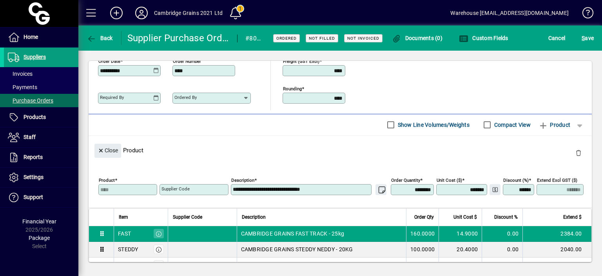 This screenshot has width=602, height=276. What do you see at coordinates (287, 38) in the screenshot?
I see `span: Ordered` at bounding box center [287, 38].